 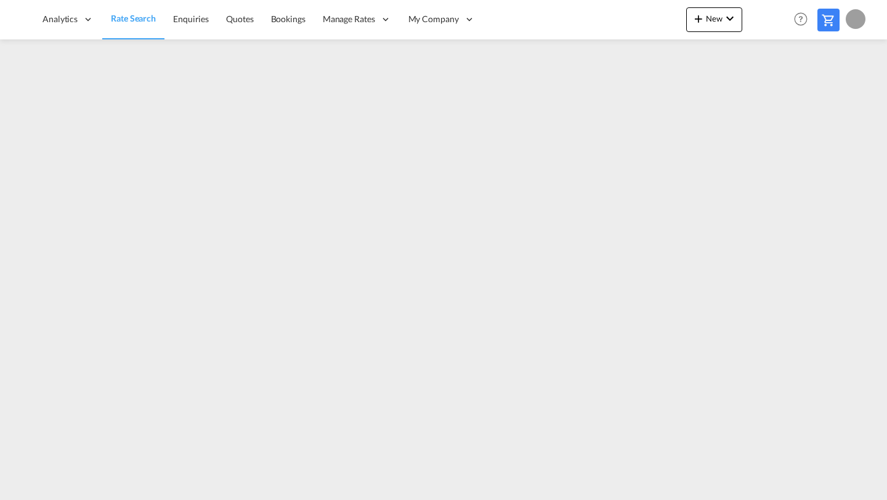 I want to click on button: icon-plus 400-fgNewicon-chevron-down, so click(x=714, y=20).